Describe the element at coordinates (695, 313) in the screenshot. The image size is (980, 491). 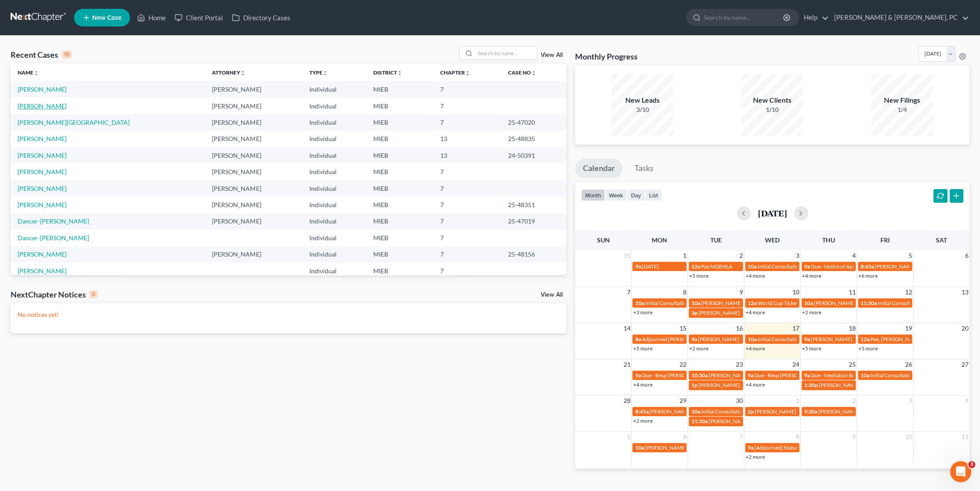
I see `span: 3p` at that location.